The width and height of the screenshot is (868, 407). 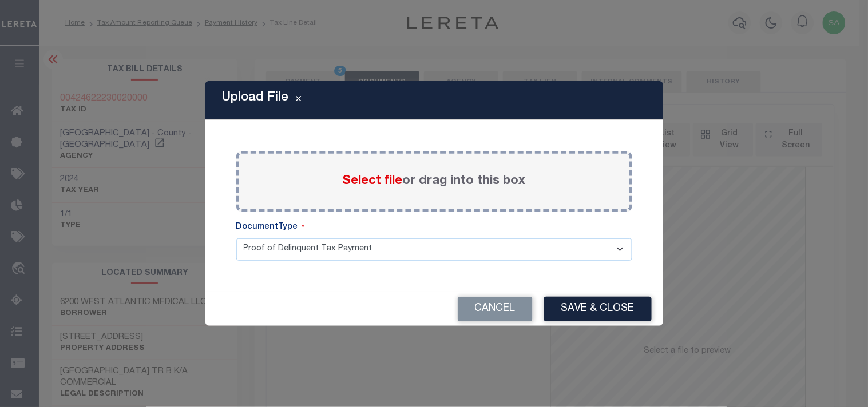 I want to click on button: Close, so click(x=298, y=101).